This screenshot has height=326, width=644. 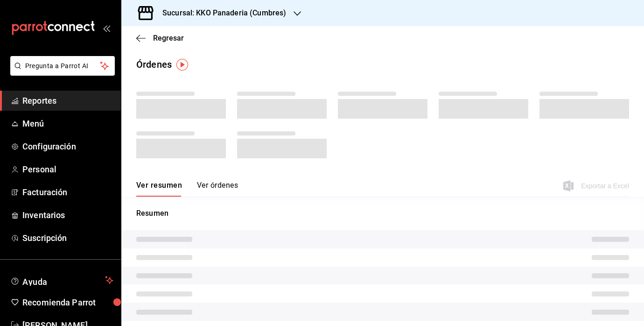 What do you see at coordinates (67, 169) in the screenshot?
I see `span: Personal` at bounding box center [67, 169].